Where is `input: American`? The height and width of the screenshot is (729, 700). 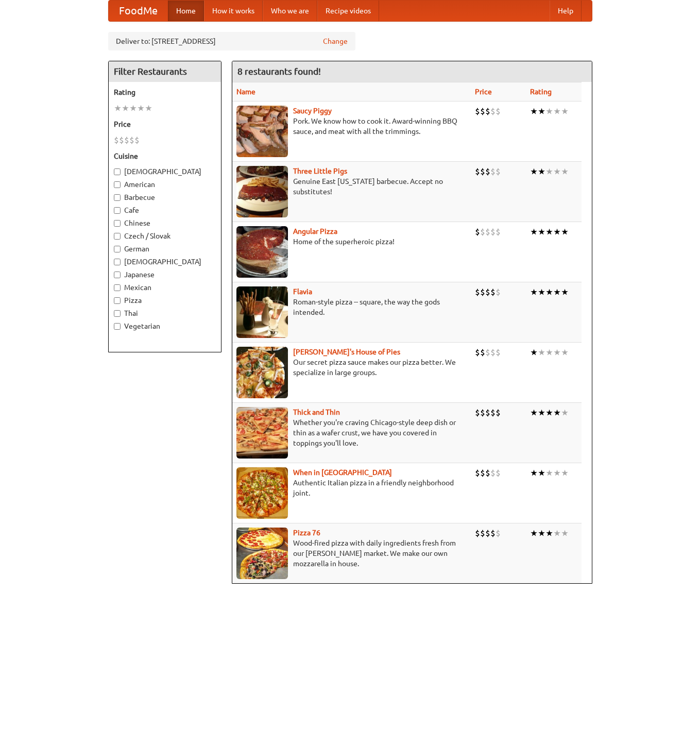
input: American is located at coordinates (117, 184).